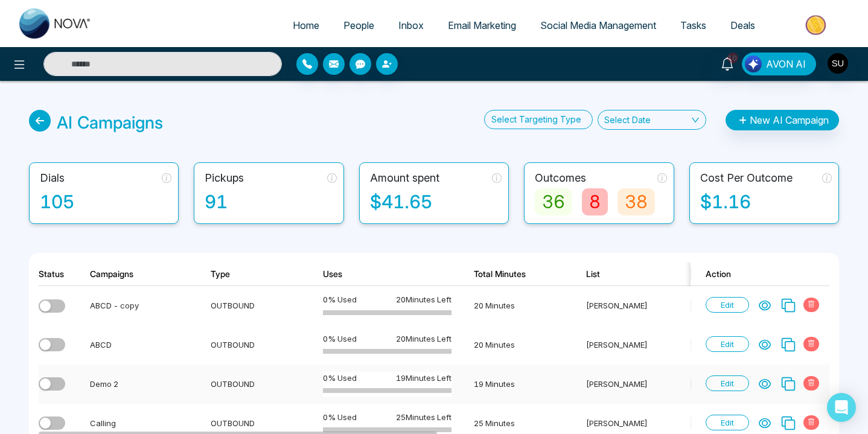  I want to click on a: Inbox, so click(411, 25).